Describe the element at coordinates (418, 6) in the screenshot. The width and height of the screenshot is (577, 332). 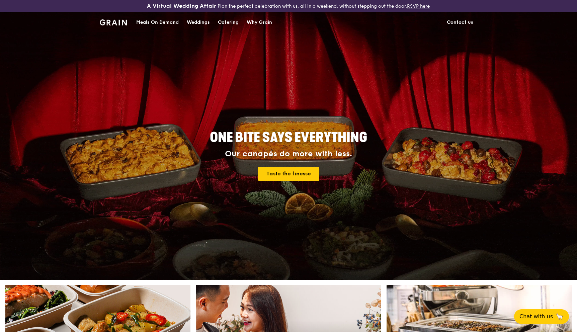
I see `a: RSVP here` at that location.